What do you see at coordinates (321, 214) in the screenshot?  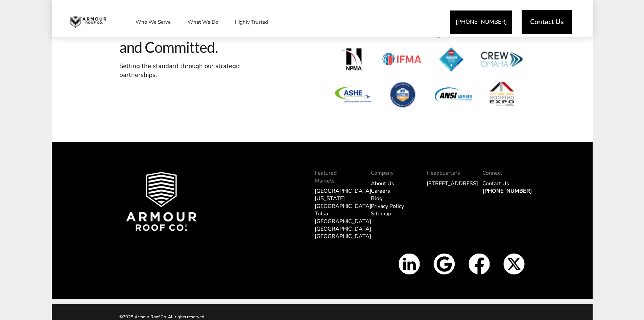 I see `a: Tulsa` at bounding box center [321, 214].